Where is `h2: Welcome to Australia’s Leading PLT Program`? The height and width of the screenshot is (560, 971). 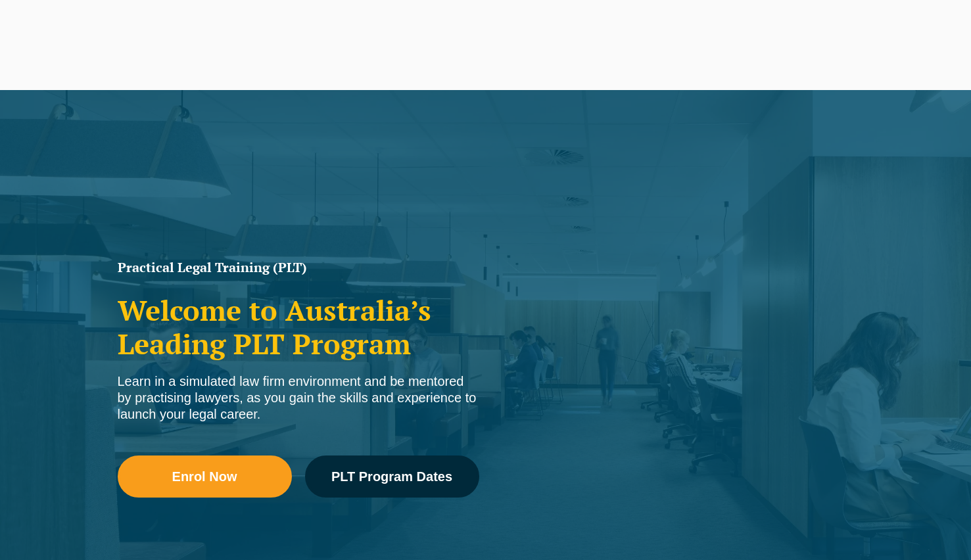
h2: Welcome to Australia’s Leading PLT Program is located at coordinates (298, 326).